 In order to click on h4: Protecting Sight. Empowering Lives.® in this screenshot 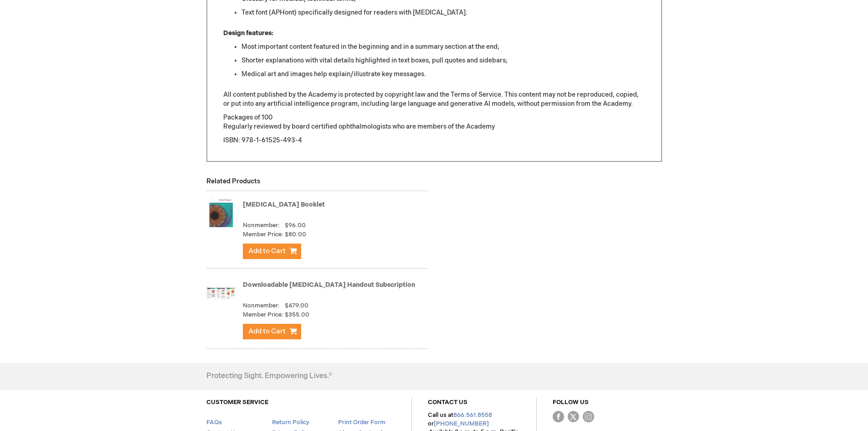, I will do `click(269, 376)`.